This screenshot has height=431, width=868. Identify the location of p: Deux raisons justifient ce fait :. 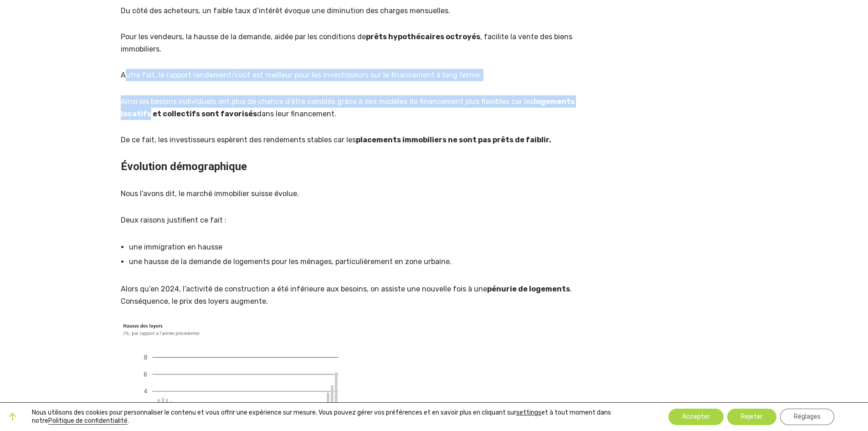
(355, 220).